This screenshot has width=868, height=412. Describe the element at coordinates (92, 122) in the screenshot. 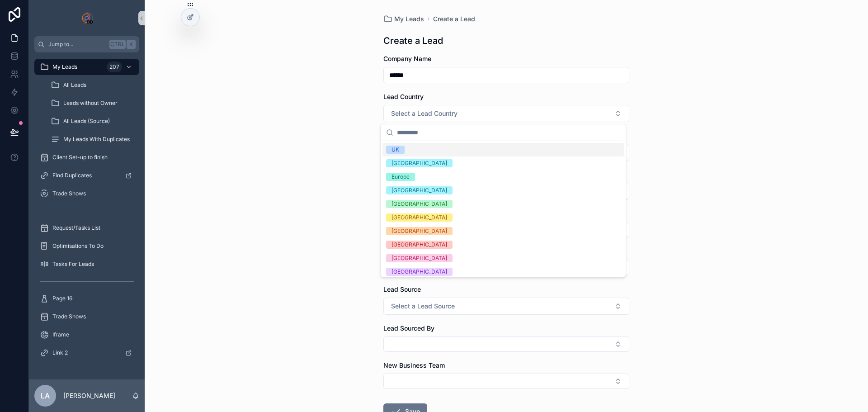

I see `a: All Leads (Source)` at that location.